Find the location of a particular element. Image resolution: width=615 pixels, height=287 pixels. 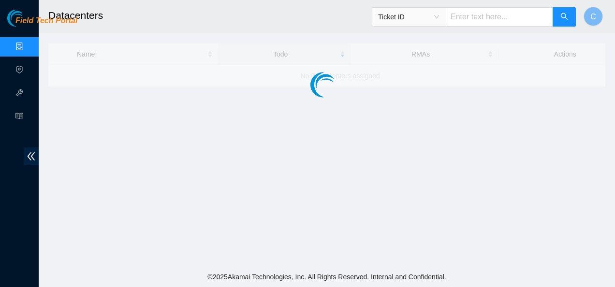

a: Akamai TechnologiesField Tech Portal is located at coordinates (42, 24).